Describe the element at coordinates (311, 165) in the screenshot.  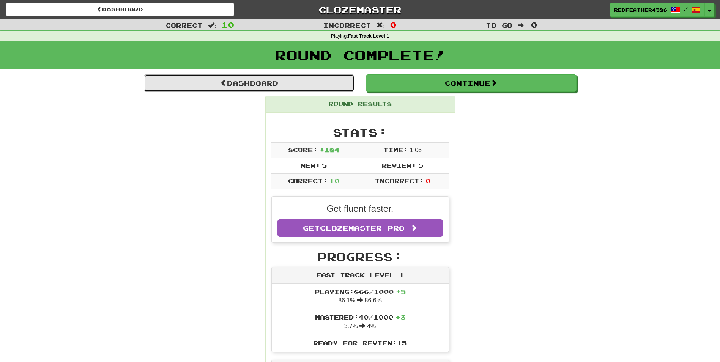
I see `span: New:` at that location.